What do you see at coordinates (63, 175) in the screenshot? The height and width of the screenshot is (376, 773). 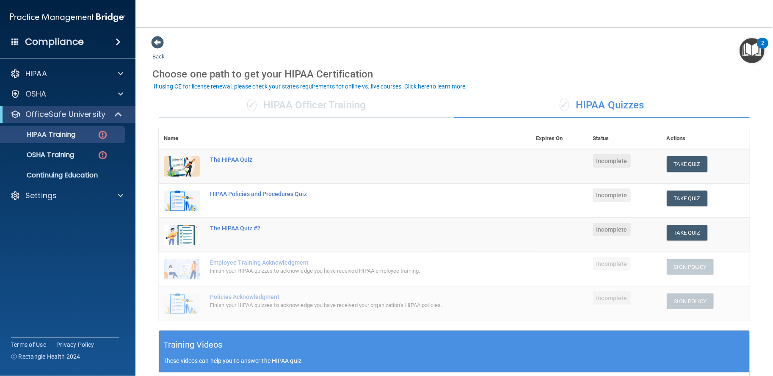 I see `p: Continuing Education` at bounding box center [63, 175].